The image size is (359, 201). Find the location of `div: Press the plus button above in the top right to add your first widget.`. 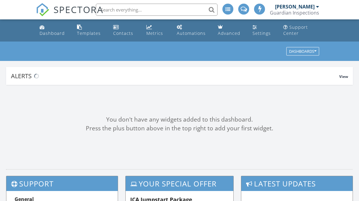

div: Press the plus button above in the top right to add your first widget. is located at coordinates (179, 129).